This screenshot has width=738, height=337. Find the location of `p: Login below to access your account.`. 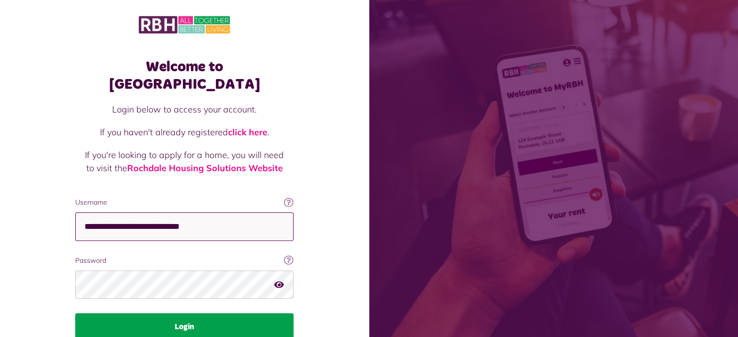

p: Login below to access your account. is located at coordinates (184, 109).